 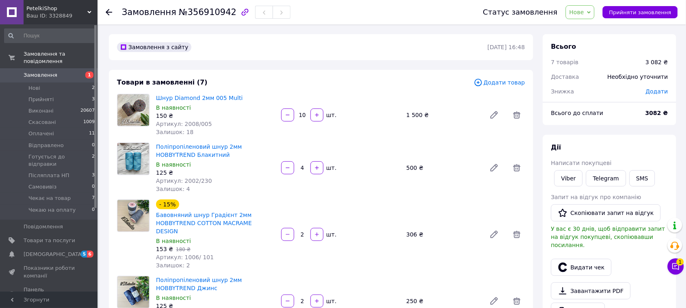 What do you see at coordinates (50, 36) in the screenshot?
I see `input: Пошук` at bounding box center [50, 36].